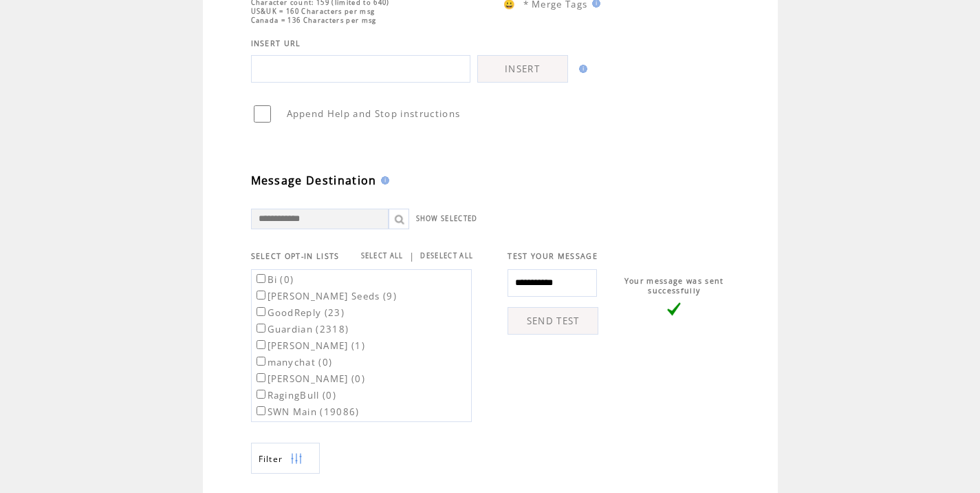 The height and width of the screenshot is (493, 980). Describe the element at coordinates (523, 68) in the screenshot. I see `a: INSERT` at that location.